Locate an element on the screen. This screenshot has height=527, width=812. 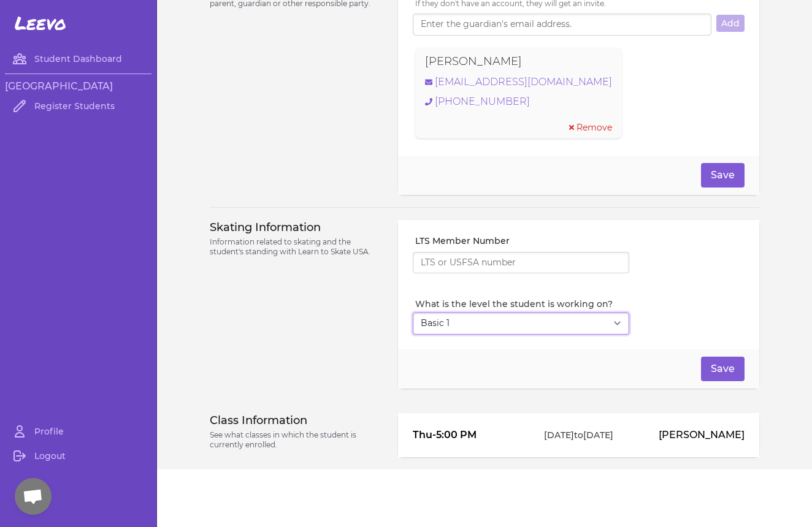
a: Student Dashboard is located at coordinates (78, 59).